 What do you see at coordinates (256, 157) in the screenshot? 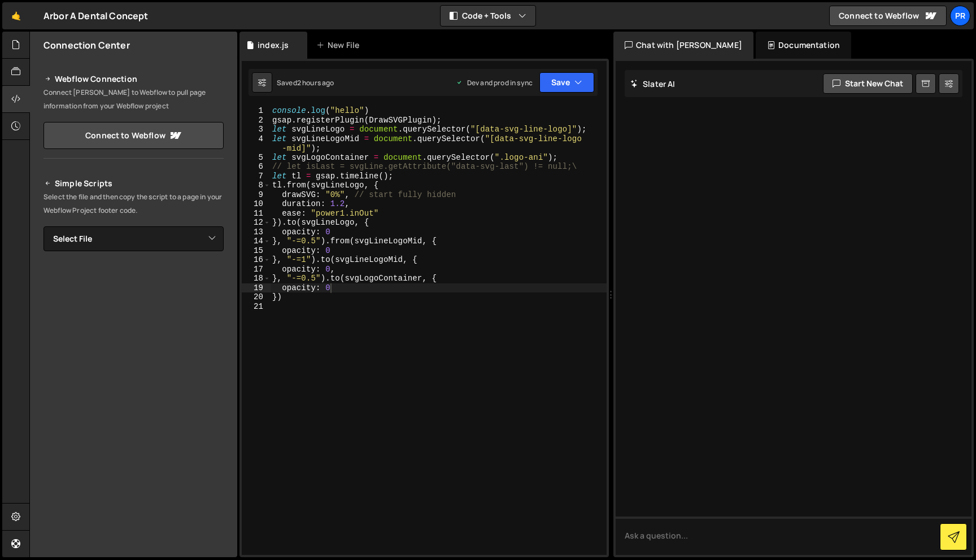
I see `div: 5` at bounding box center [256, 157].